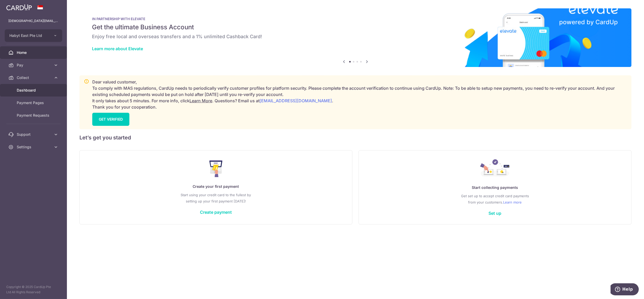  Describe the element at coordinates (34, 135) in the screenshot. I see `span: Support` at that location.